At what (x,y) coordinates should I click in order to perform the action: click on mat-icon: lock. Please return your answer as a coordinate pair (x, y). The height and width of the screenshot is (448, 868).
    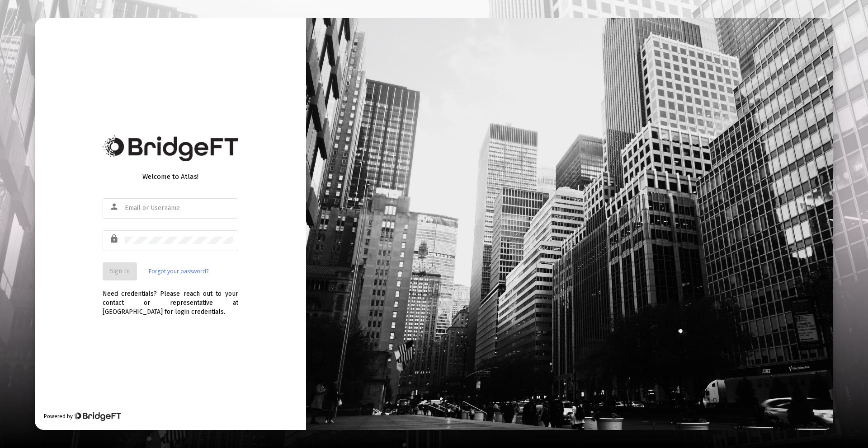
    Looking at the image, I should click on (115, 239).